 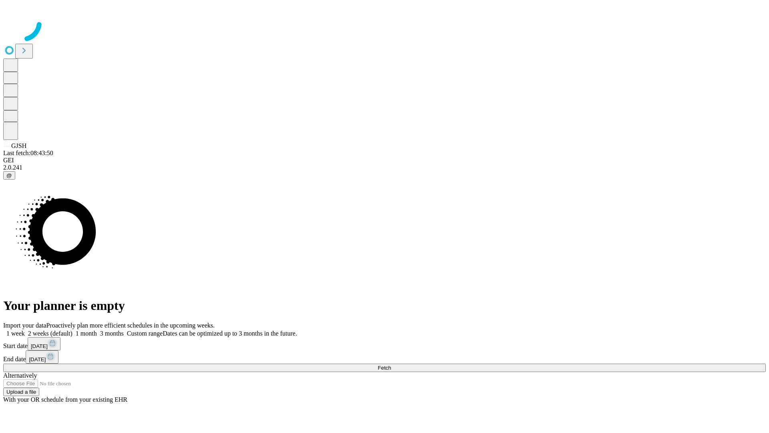 What do you see at coordinates (20, 375) in the screenshot?
I see `span: Alternatively` at bounding box center [20, 375].